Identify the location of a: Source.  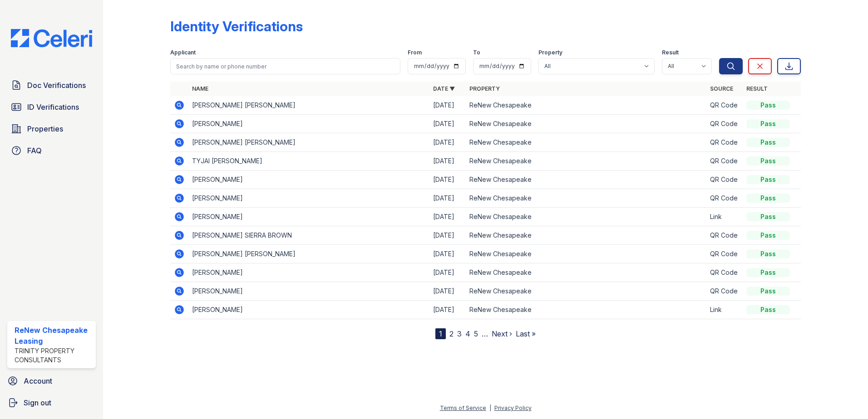
(722, 89).